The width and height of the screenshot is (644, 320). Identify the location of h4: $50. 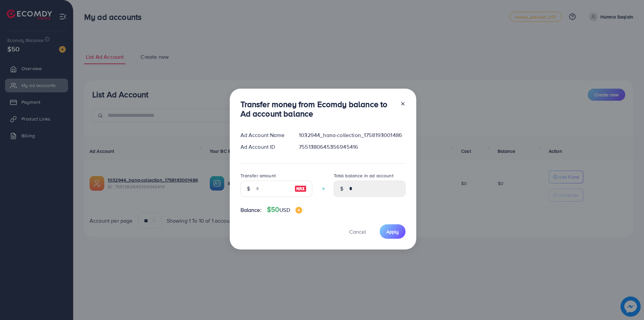
(284, 209).